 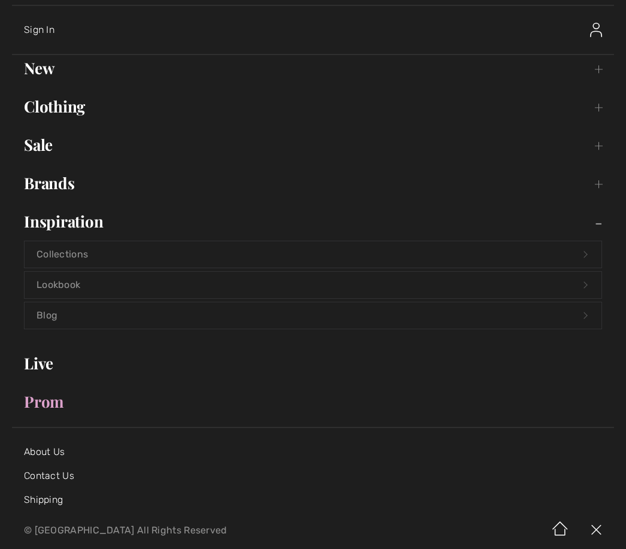 I want to click on a: Inspiration, so click(x=313, y=222).